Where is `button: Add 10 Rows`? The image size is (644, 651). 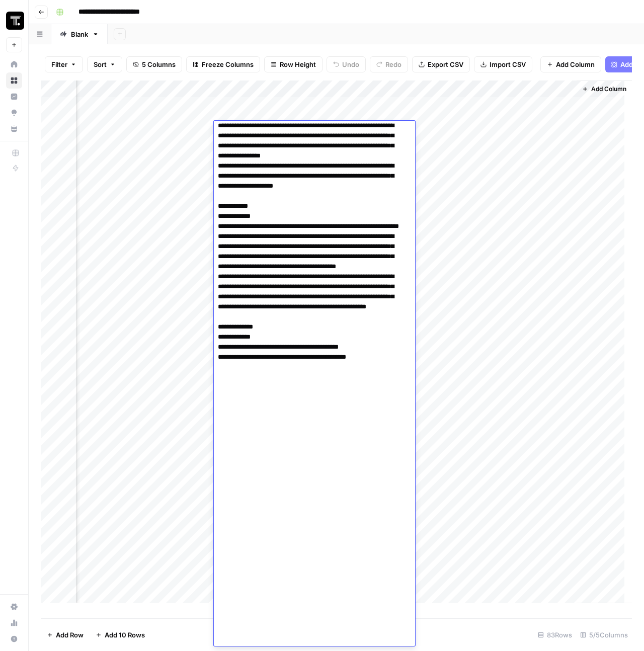
button: Add 10 Rows is located at coordinates (120, 634).